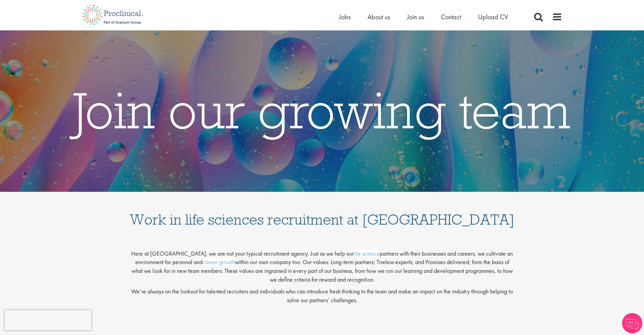 The image size is (644, 335). Describe the element at coordinates (379, 17) in the screenshot. I see `span: About us` at that location.